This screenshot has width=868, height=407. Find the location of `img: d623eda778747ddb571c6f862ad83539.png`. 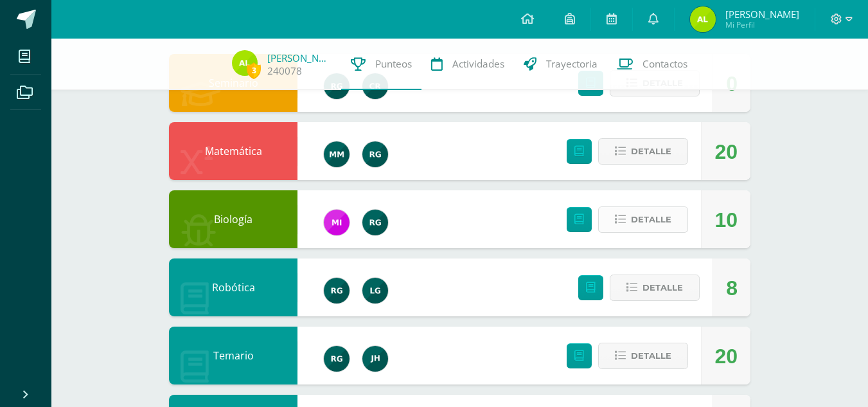

img: d623eda778747ddb571c6f862ad83539.png is located at coordinates (375, 290).